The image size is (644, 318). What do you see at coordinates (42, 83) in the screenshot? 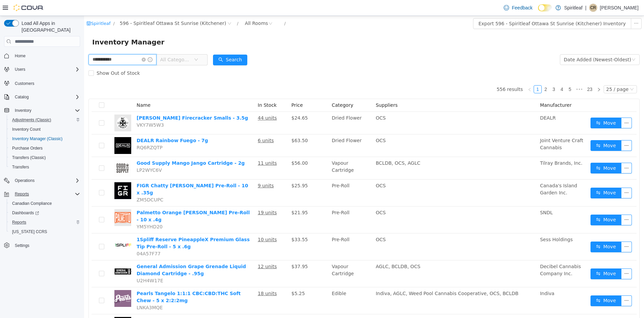
I see `button: Customers` at bounding box center [42, 83].